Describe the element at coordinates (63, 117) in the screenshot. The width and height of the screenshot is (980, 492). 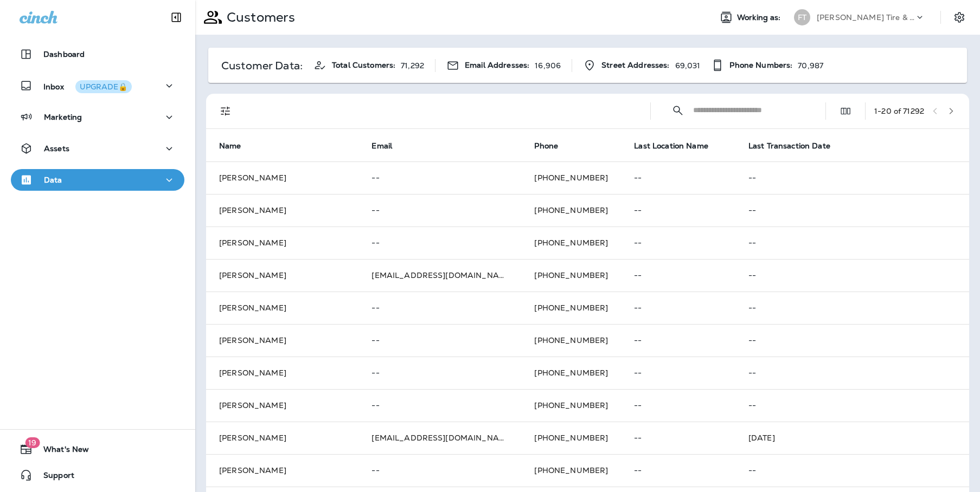
I see `p: Marketing` at that location.